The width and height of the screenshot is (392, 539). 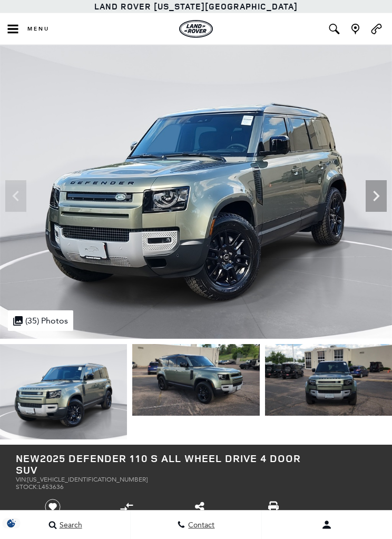 What do you see at coordinates (70, 525) in the screenshot?
I see `span: Search` at bounding box center [70, 525].